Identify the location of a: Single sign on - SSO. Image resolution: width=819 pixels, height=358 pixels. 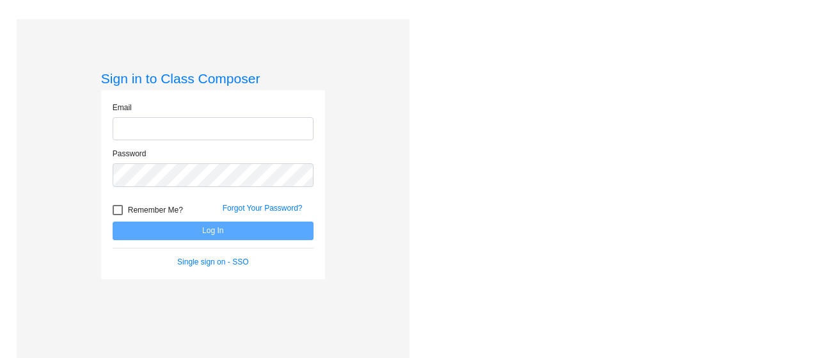
(213, 262).